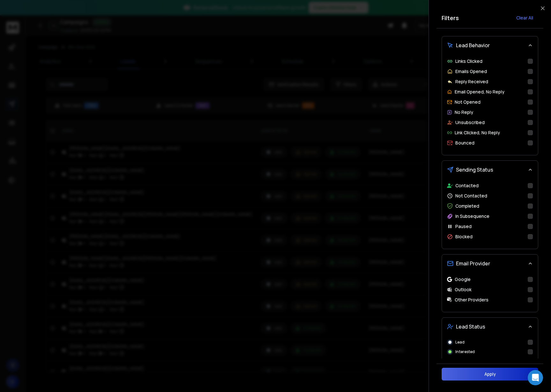  What do you see at coordinates (467, 186) in the screenshot?
I see `p: Contacted` at bounding box center [467, 186].